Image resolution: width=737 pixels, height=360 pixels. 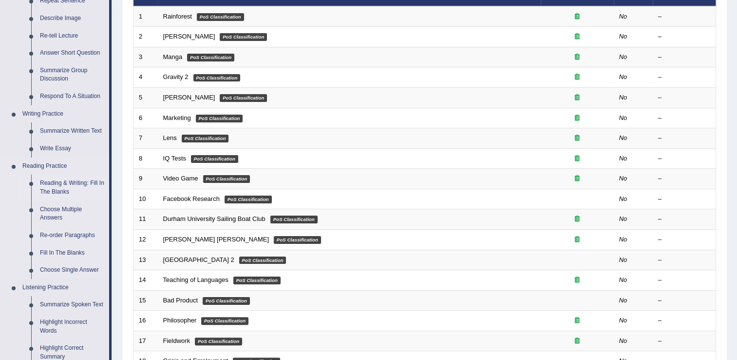 What do you see at coordinates (177, 340) in the screenshot?
I see `a: Fieldwork` at bounding box center [177, 340].